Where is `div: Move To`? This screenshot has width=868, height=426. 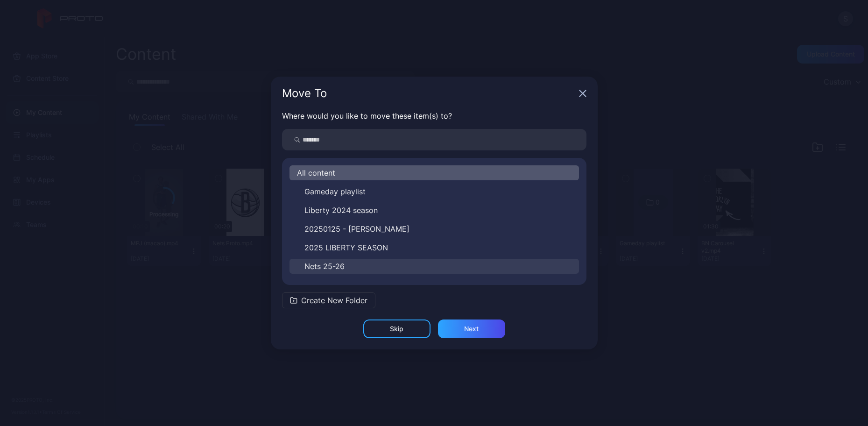
div: Move To is located at coordinates (428, 93).